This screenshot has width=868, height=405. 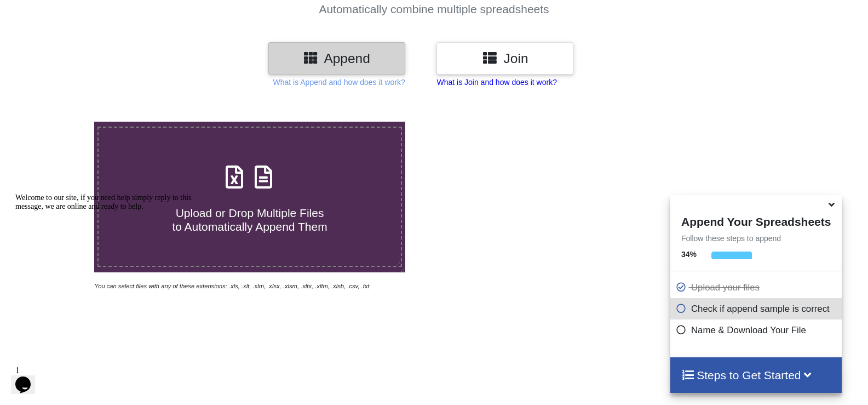 What do you see at coordinates (337, 58) in the screenshot?
I see `h3: Append` at bounding box center [337, 58].